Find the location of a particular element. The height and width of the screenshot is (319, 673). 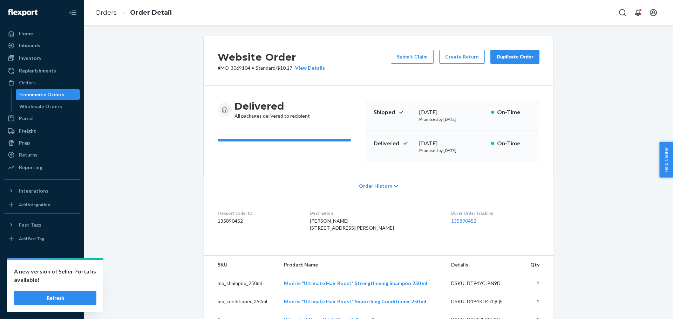

a: Inventory is located at coordinates (42, 58).